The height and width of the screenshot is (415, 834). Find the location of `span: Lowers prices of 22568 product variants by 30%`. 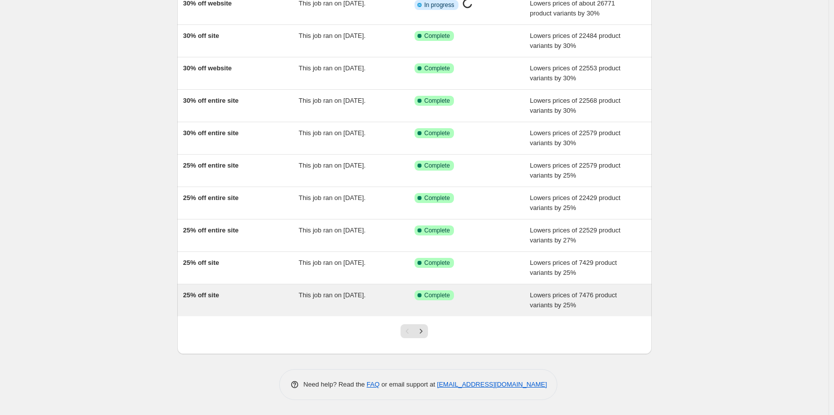

span: Lowers prices of 22568 product variants by 30% is located at coordinates (575, 105).